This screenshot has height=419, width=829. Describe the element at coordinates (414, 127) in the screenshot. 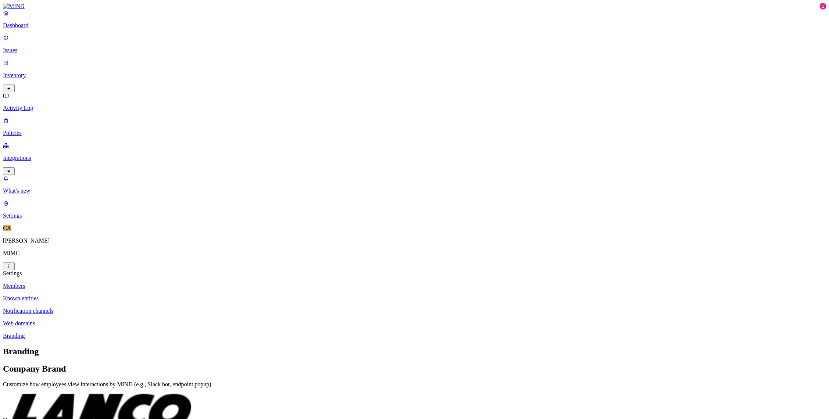

I see `a: Policies` at that location.